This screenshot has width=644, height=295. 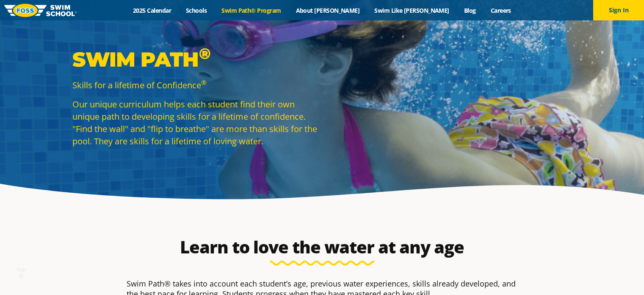 I want to click on div: TOP, so click(x=21, y=274).